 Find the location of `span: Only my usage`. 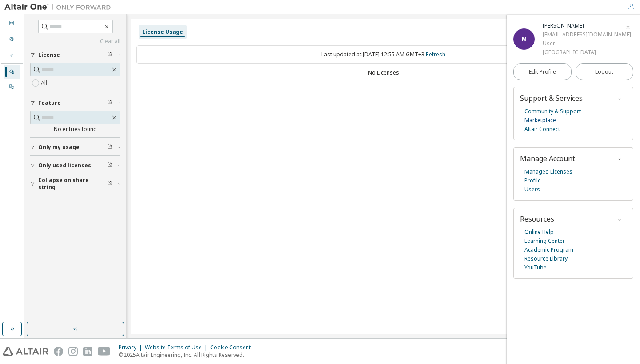

span: Only my usage is located at coordinates (59, 147).